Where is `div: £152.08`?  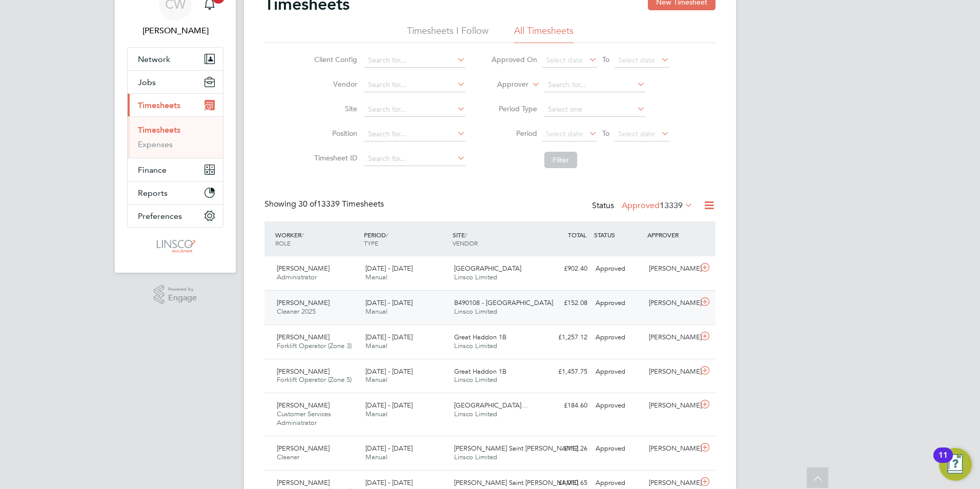
div: £152.08 is located at coordinates (565, 303).